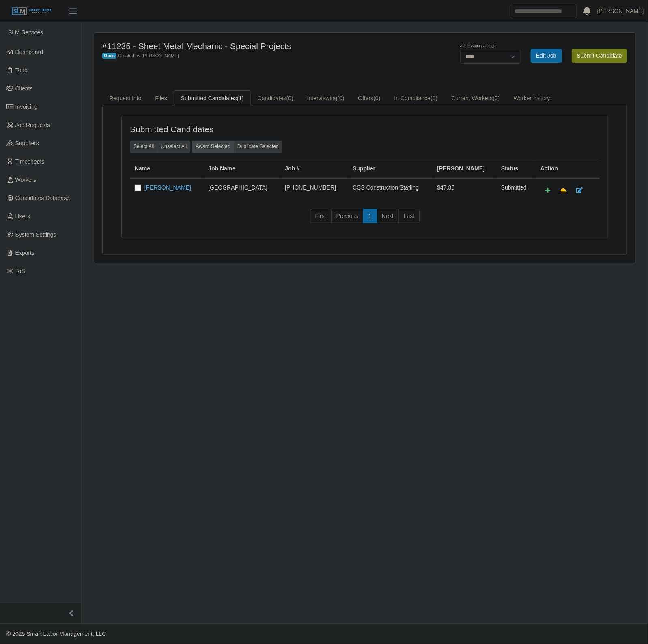  I want to click on a: Files, so click(161, 98).